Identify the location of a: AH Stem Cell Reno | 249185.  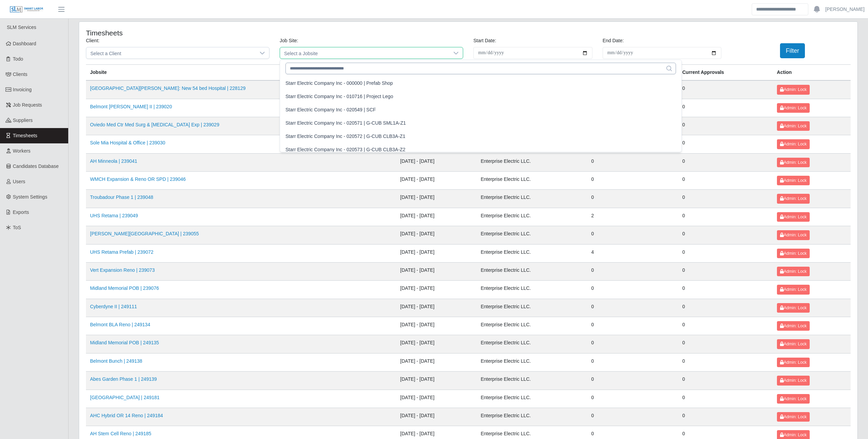
(121, 434).